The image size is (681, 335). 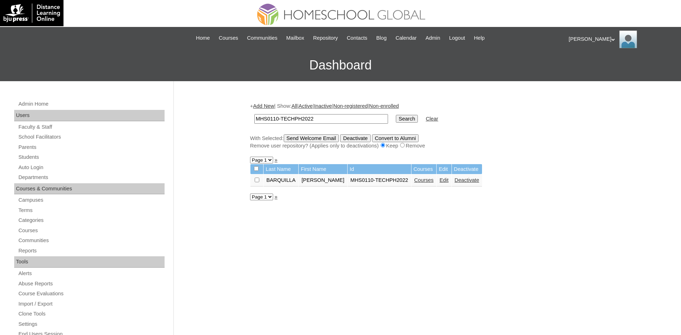 I want to click on a: Auto Login, so click(x=91, y=167).